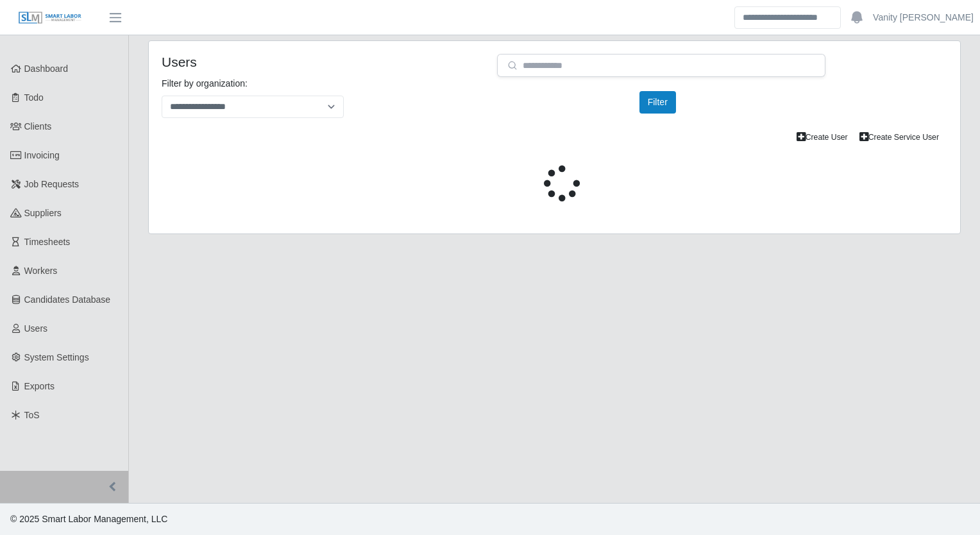  Describe the element at coordinates (319, 62) in the screenshot. I see `h4: Users` at that location.